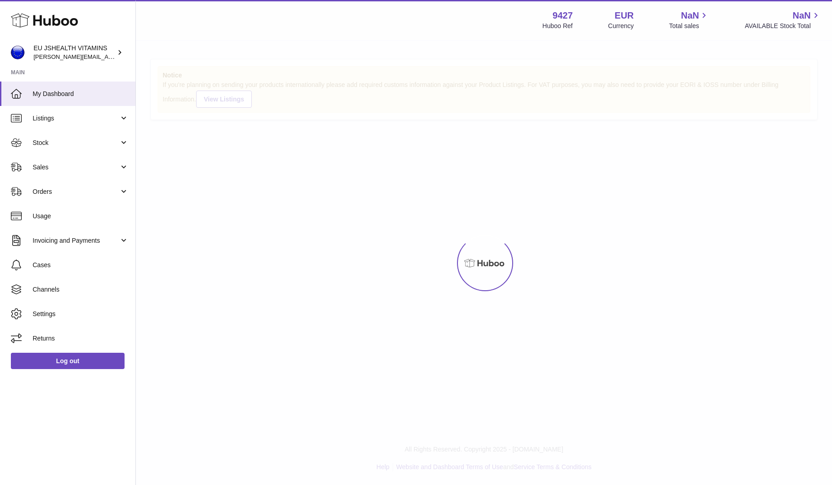  I want to click on span: Listings, so click(76, 118).